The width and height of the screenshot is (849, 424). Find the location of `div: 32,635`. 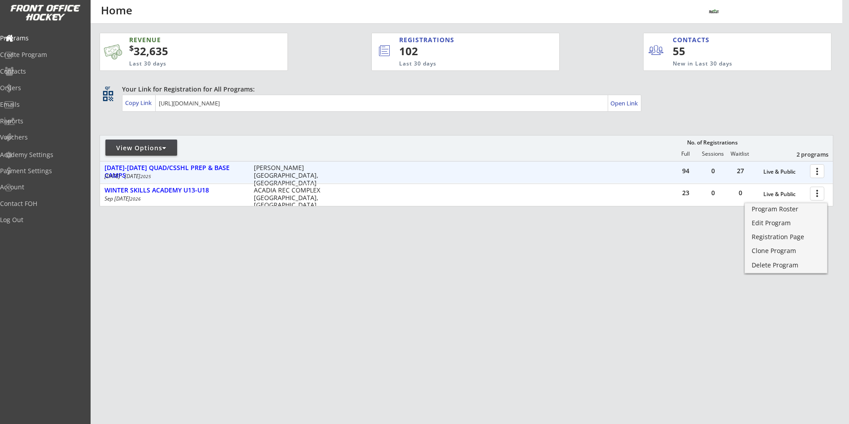

div: 32,635 is located at coordinates (194, 51).